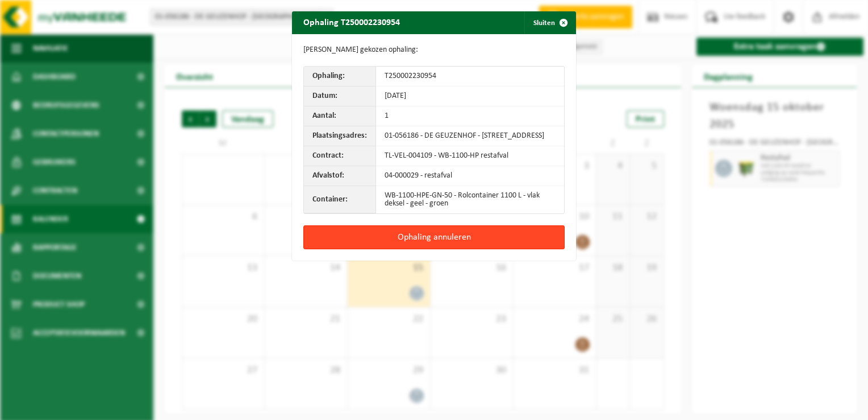 The width and height of the screenshot is (868, 420). What do you see at coordinates (470, 76) in the screenshot?
I see `td: T250002230954` at bounding box center [470, 76].